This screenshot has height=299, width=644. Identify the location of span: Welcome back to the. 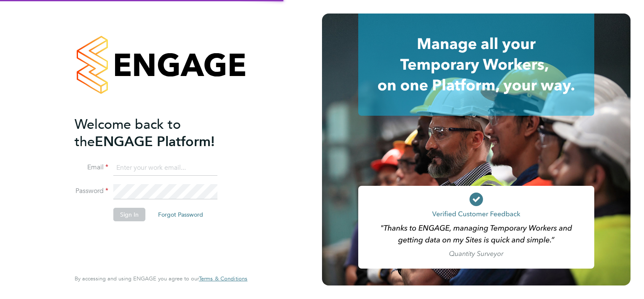
(128, 133).